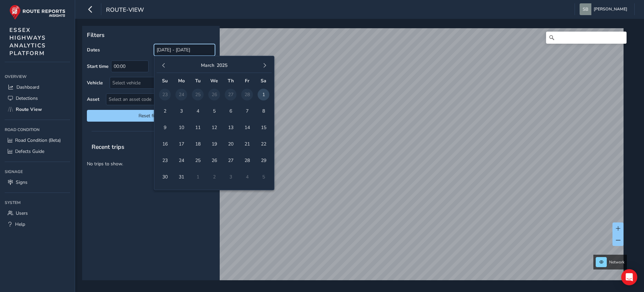 The height and width of the screenshot is (292, 644). Describe the element at coordinates (38, 140) in the screenshot. I see `span: Road Condition (Beta)` at that location.